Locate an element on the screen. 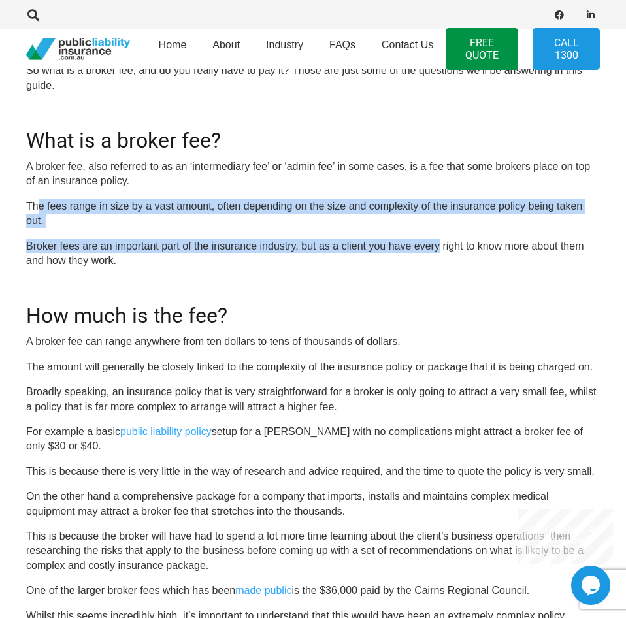 Image resolution: width=626 pixels, height=618 pixels. p: This is because there is very little in the way of research and advice required, and the time to ... is located at coordinates (313, 472).